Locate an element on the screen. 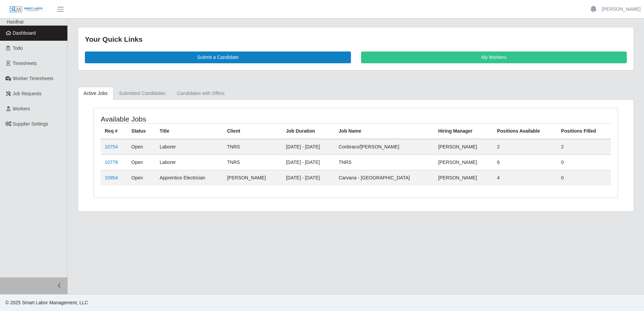  span: Workers is located at coordinates (22, 109).